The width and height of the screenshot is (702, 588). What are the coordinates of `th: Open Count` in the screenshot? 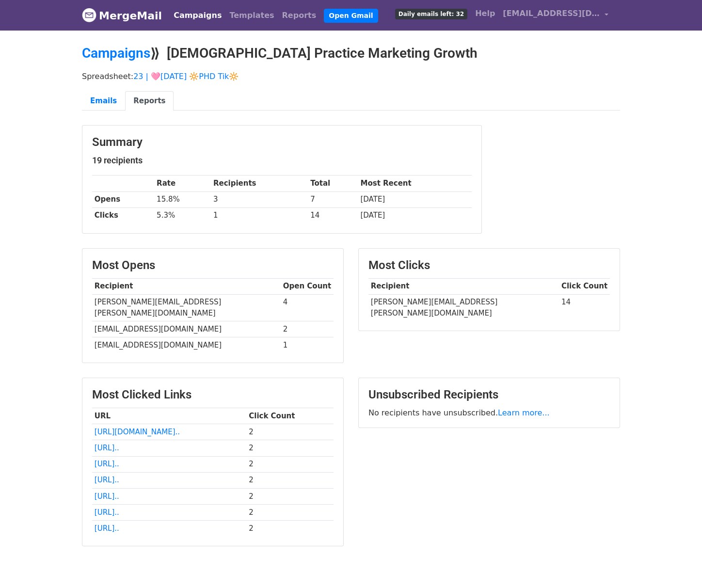 It's located at (307, 286).